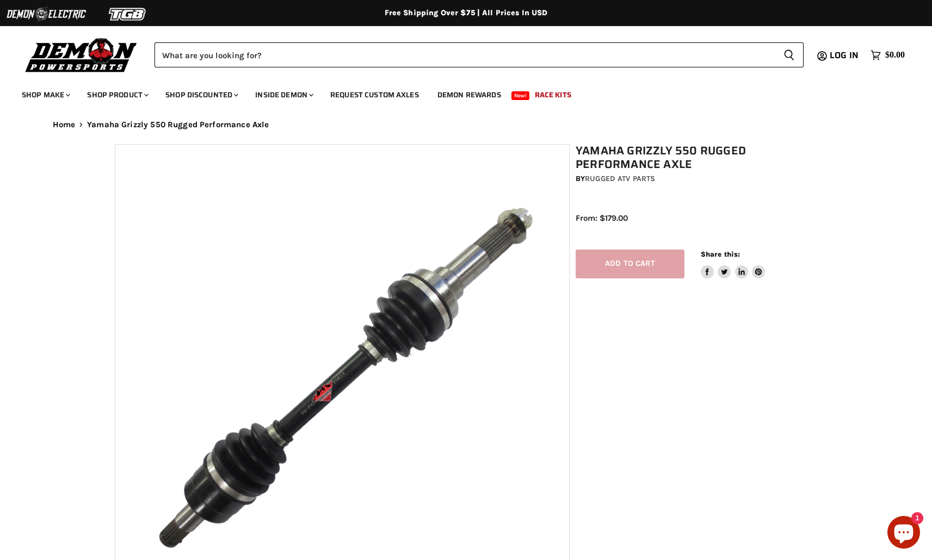  What do you see at coordinates (457, 92) in the screenshot?
I see `ul: Main menu` at bounding box center [457, 92].